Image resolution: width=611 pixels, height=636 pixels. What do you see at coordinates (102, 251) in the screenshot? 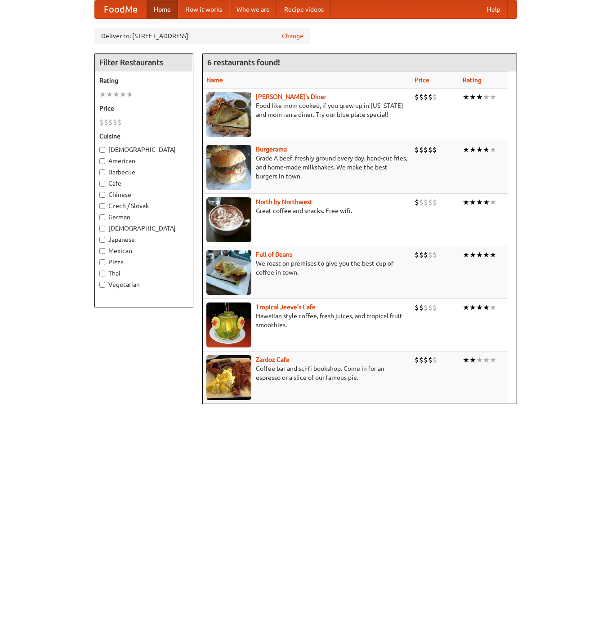
I see `input: Mexican` at bounding box center [102, 251].